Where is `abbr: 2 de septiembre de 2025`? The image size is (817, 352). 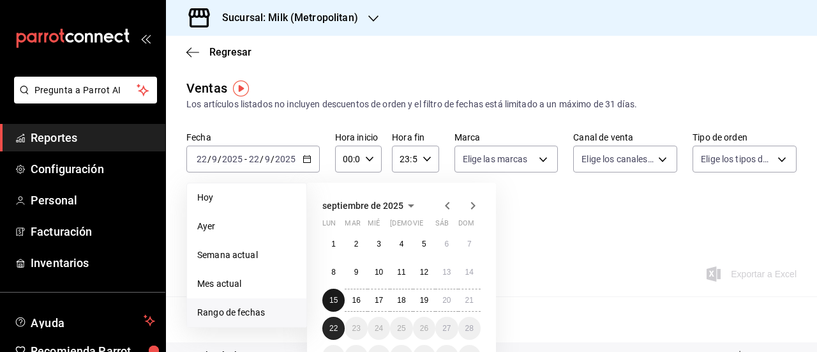
abbr: 2 de septiembre de 2025 is located at coordinates (356, 244).